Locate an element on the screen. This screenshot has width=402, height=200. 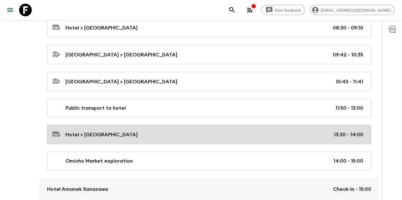
a: Omicho Market exploration14:00 - 15:00 is located at coordinates (209, 161).